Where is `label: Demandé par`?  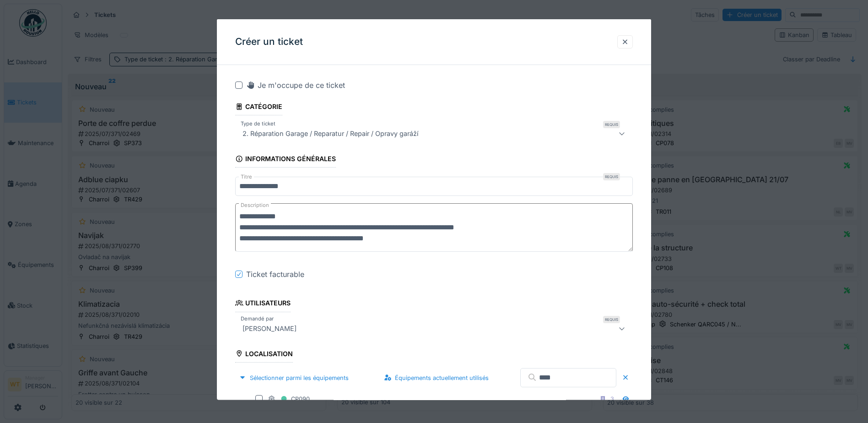
label: Demandé par is located at coordinates (257, 318).